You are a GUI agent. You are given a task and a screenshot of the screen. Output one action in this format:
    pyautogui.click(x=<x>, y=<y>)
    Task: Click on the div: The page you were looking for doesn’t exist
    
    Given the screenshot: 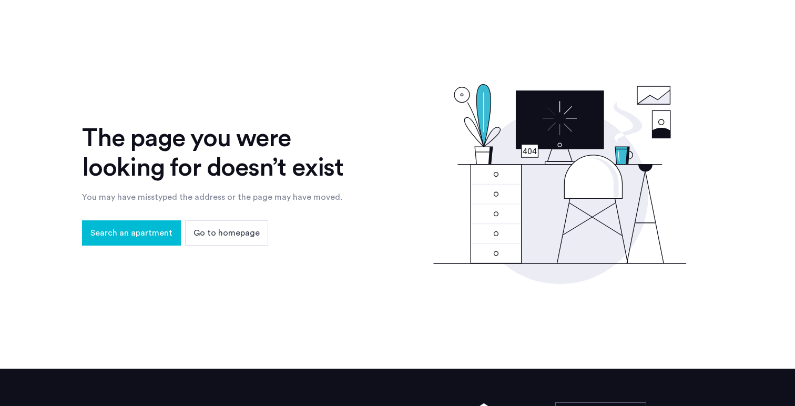 What is the action you would take?
    pyautogui.click(x=222, y=153)
    